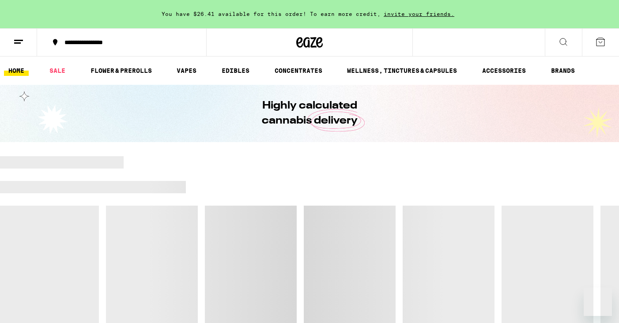 The height and width of the screenshot is (323, 619). I want to click on a: ACCESSORIES, so click(504, 71).